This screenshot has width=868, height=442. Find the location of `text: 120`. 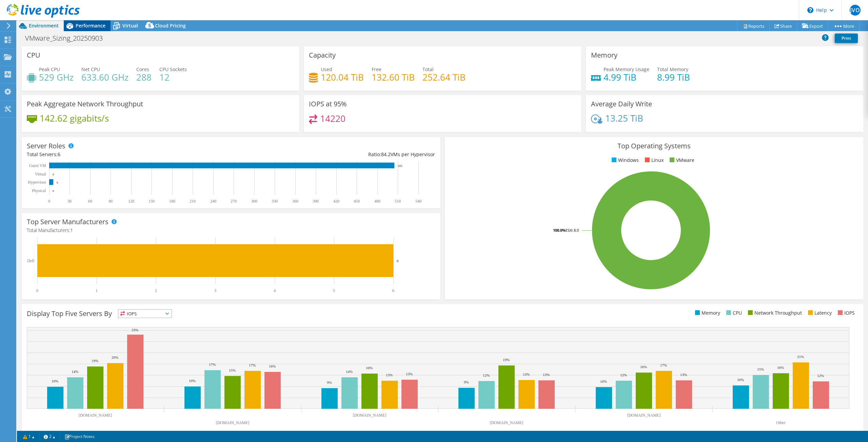

text: 120 is located at coordinates (131, 201).